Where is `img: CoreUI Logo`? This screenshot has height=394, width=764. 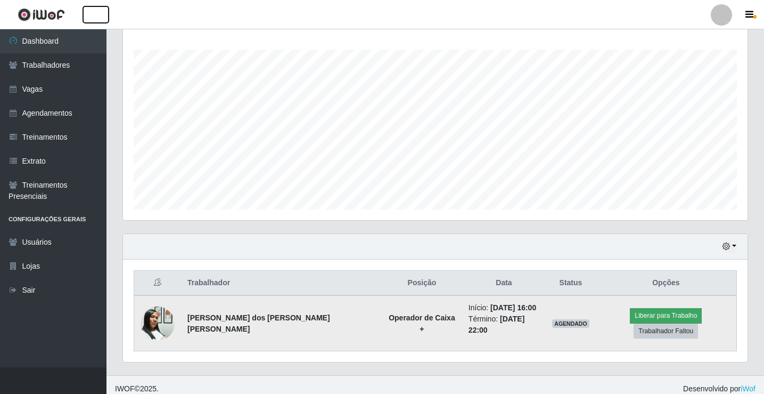
img: CoreUI Logo is located at coordinates (41, 14).